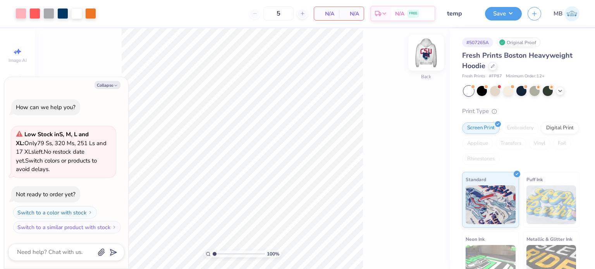  Describe the element at coordinates (560, 128) in the screenshot. I see `div: Digital Print` at that location.